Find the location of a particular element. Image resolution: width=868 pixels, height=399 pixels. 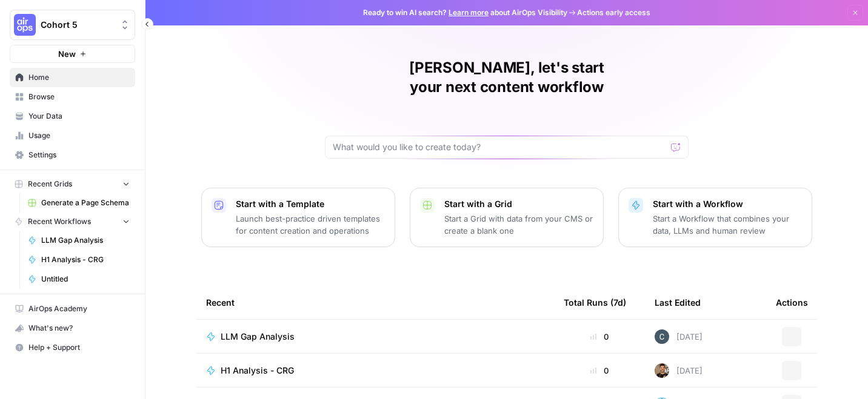

span: Recent Workflows is located at coordinates (59, 222).